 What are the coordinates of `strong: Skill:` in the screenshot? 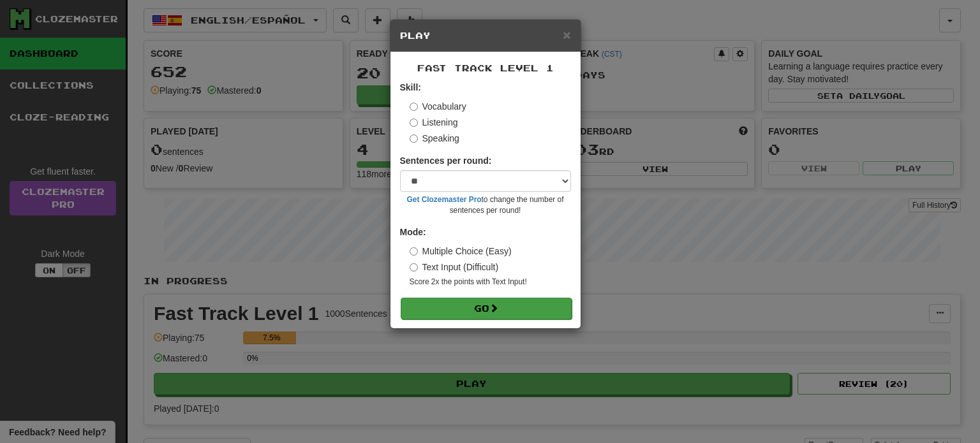 It's located at (410, 88).